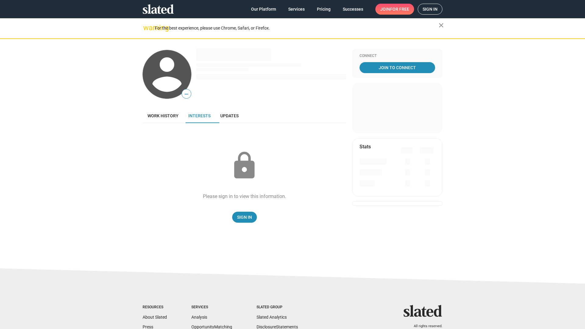 Image resolution: width=585 pixels, height=329 pixels. What do you see at coordinates (199, 116) in the screenshot?
I see `a: Interests` at bounding box center [199, 116].